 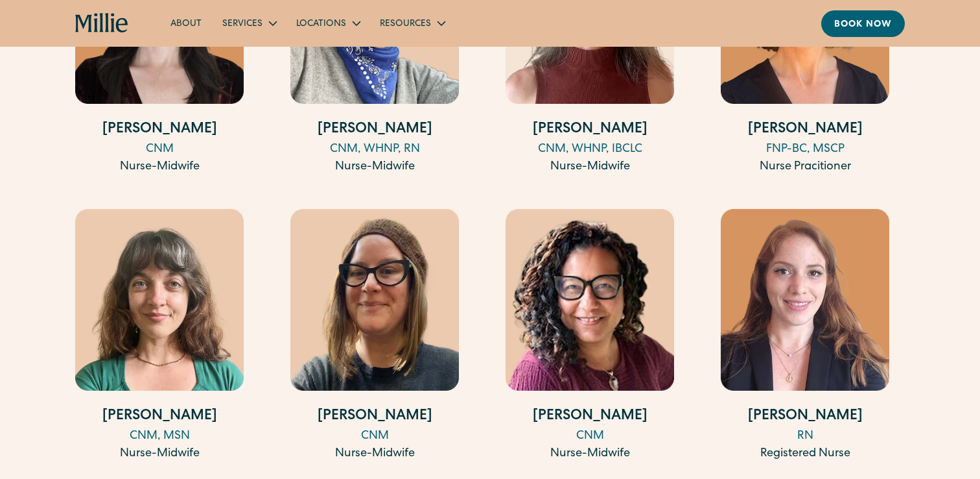 What do you see at coordinates (374, 149) in the screenshot?
I see `div: CNM, WHNP, RN` at bounding box center [374, 149].